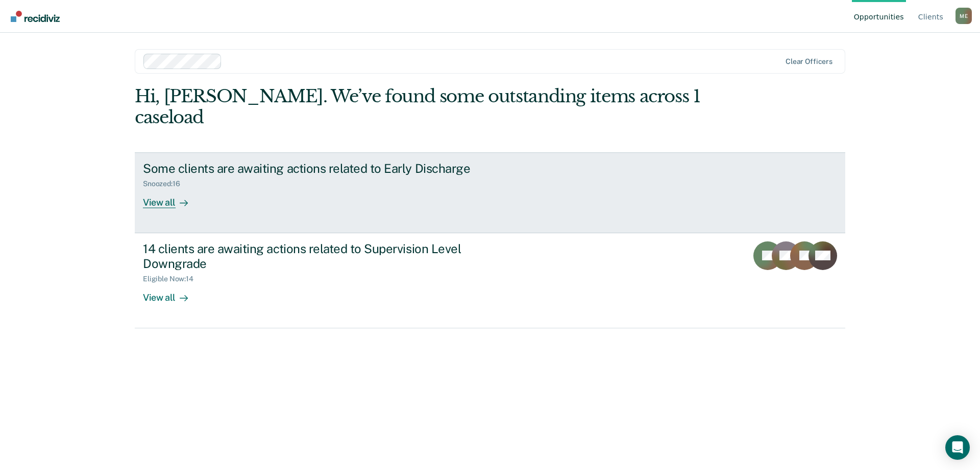  I want to click on div: Snoozed : 16, so click(165, 184).